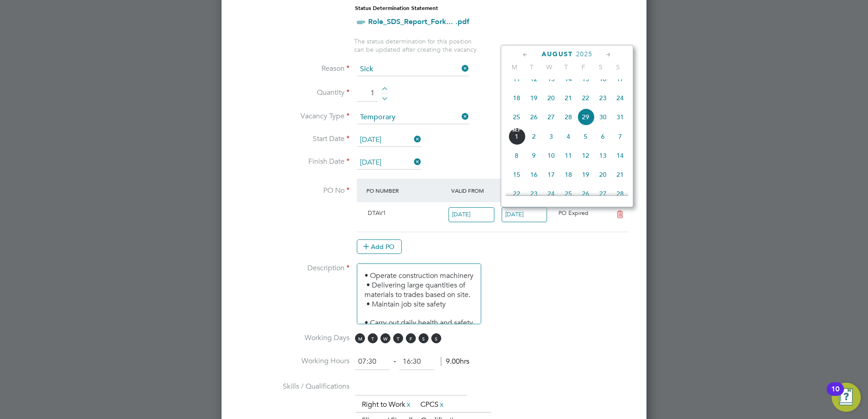  What do you see at coordinates (516, 156) in the screenshot?
I see `span: 8` at bounding box center [516, 156].